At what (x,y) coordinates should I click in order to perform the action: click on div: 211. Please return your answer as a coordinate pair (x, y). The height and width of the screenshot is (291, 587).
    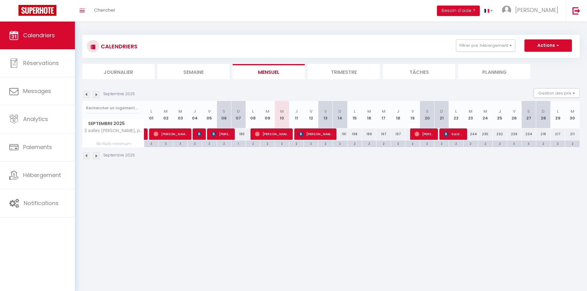
    Looking at the image, I should click on (572, 134).